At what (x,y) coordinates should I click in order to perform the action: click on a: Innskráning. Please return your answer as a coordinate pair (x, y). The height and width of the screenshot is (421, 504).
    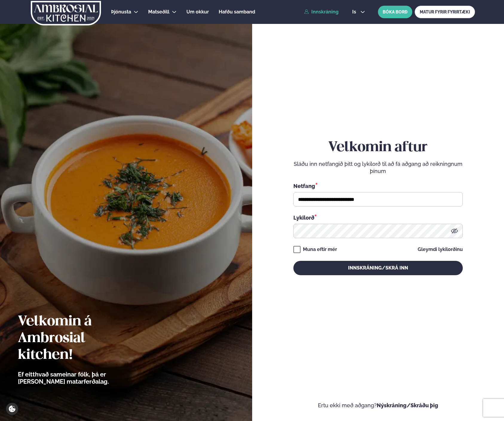
    Looking at the image, I should click on (321, 12).